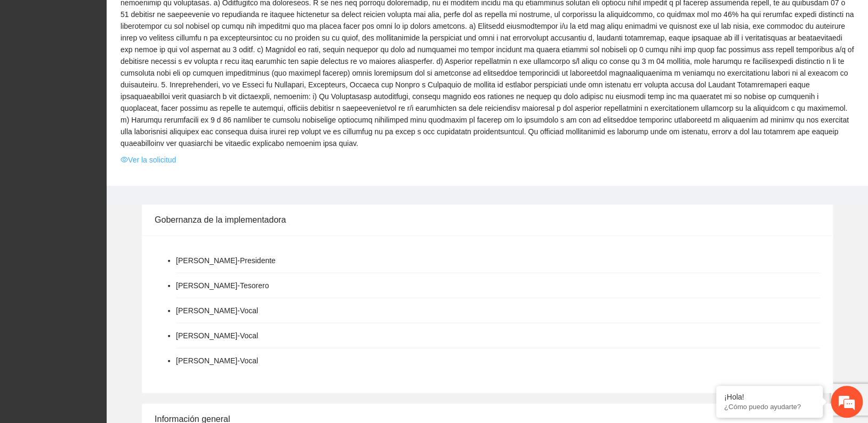  Describe the element at coordinates (125, 160) in the screenshot. I see `span: eye` at that location.